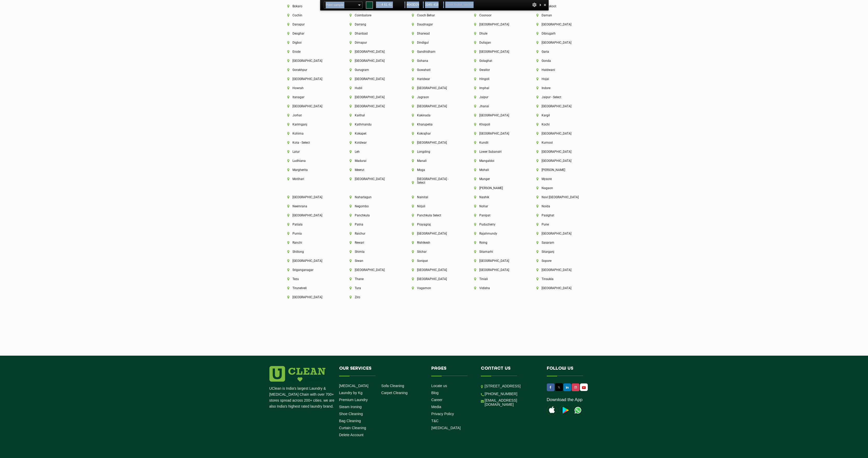 The height and width of the screenshot is (458, 868). What do you see at coordinates (310, 133) in the screenshot?
I see `li: Kohima` at bounding box center [310, 133].